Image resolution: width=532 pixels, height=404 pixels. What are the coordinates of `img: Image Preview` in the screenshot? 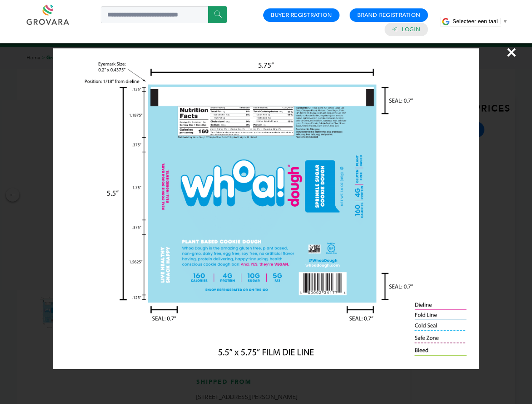 It's located at (266, 209).